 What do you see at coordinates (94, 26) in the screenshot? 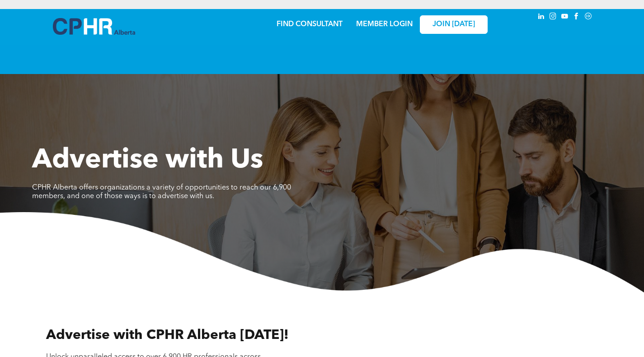
I see `img: A blue and white logo for cp alberta` at bounding box center [94, 26].